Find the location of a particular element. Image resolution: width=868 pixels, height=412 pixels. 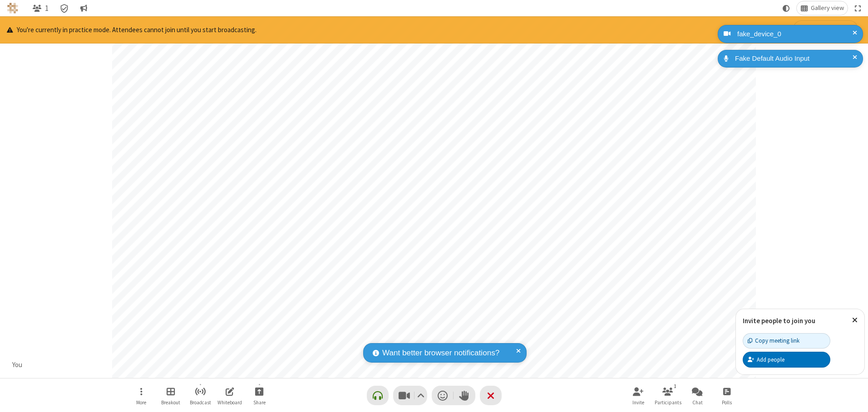

button: Video setting is located at coordinates (420, 395).